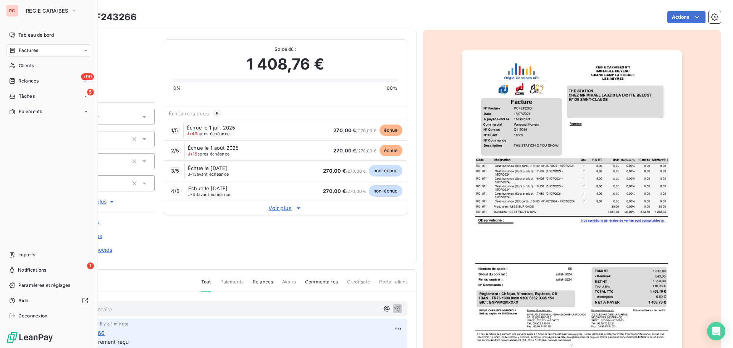 The image size is (733, 348). What do you see at coordinates (44, 285) in the screenshot?
I see `span: Paramètres et réglages` at bounding box center [44, 285].